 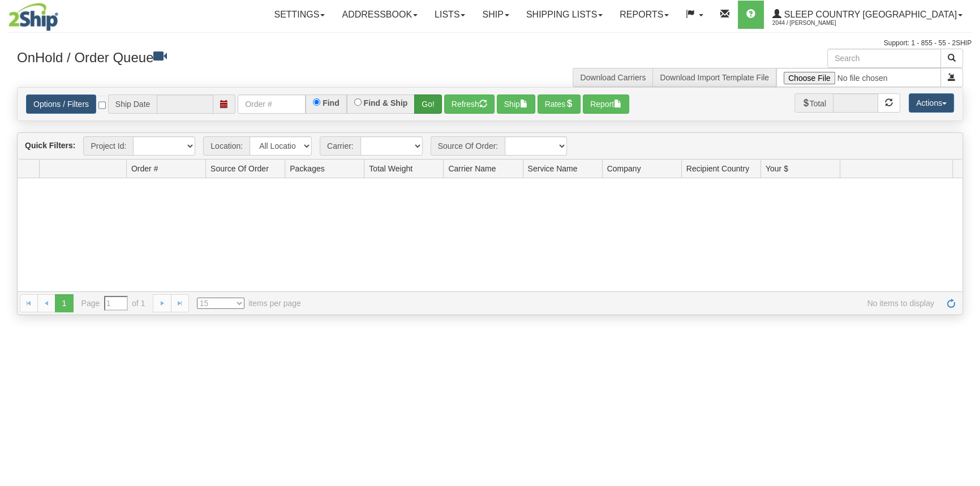 I want to click on span: Order #, so click(x=144, y=169).